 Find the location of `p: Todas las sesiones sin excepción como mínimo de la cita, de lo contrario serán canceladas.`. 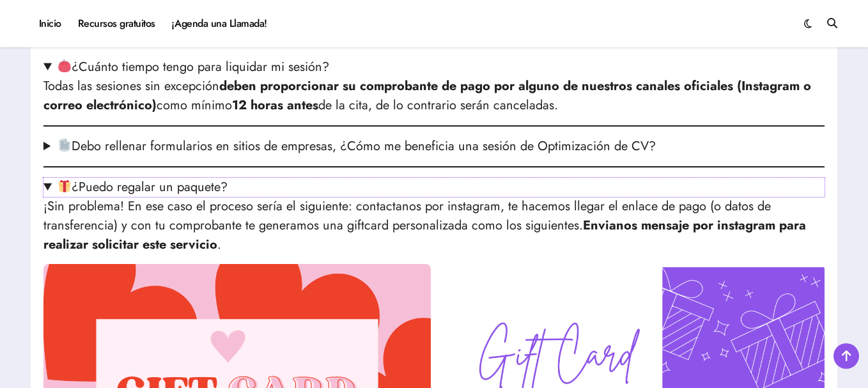

p: Todas las sesiones sin excepción como mínimo de la cita, de lo contrario serán canceladas. is located at coordinates (434, 96).